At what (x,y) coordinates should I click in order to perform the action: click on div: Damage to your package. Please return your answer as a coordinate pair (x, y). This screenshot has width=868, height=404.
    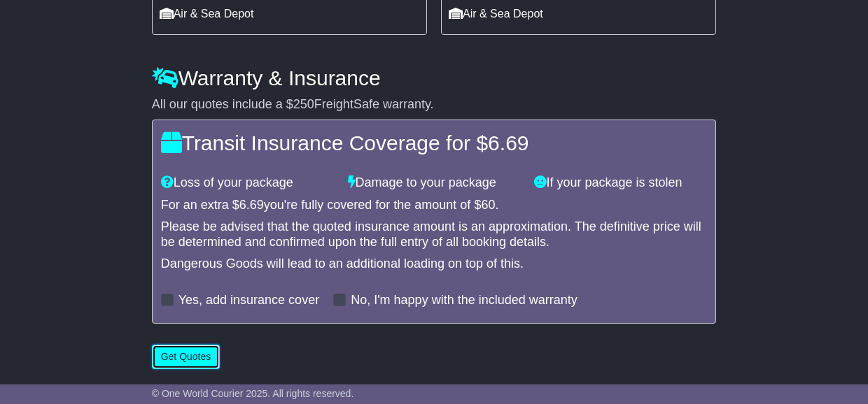
    Looking at the image, I should click on (434, 183).